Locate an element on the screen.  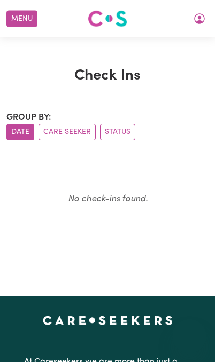
img: Careseekers logo is located at coordinates (107, 19).